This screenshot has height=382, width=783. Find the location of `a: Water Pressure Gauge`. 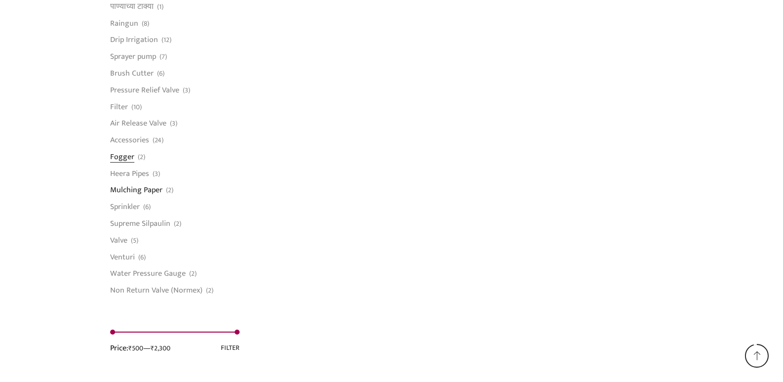

a: Water Pressure Gauge is located at coordinates (148, 274).